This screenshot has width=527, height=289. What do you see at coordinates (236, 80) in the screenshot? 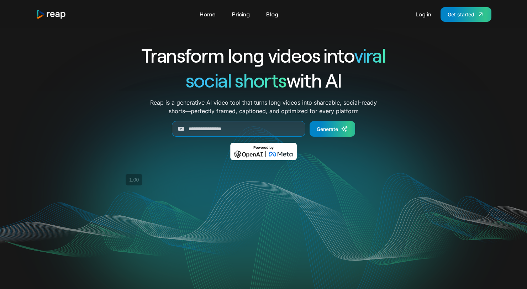
I see `span: social shorts` at bounding box center [236, 80].